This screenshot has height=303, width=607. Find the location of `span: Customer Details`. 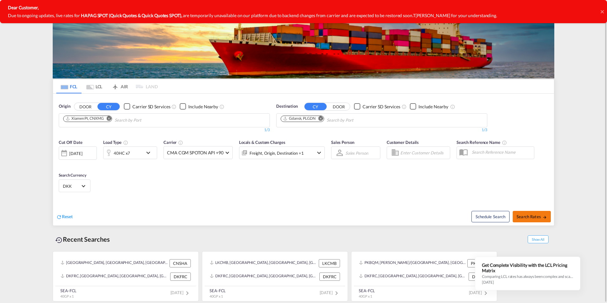

span: Customer Details is located at coordinates (403, 142).